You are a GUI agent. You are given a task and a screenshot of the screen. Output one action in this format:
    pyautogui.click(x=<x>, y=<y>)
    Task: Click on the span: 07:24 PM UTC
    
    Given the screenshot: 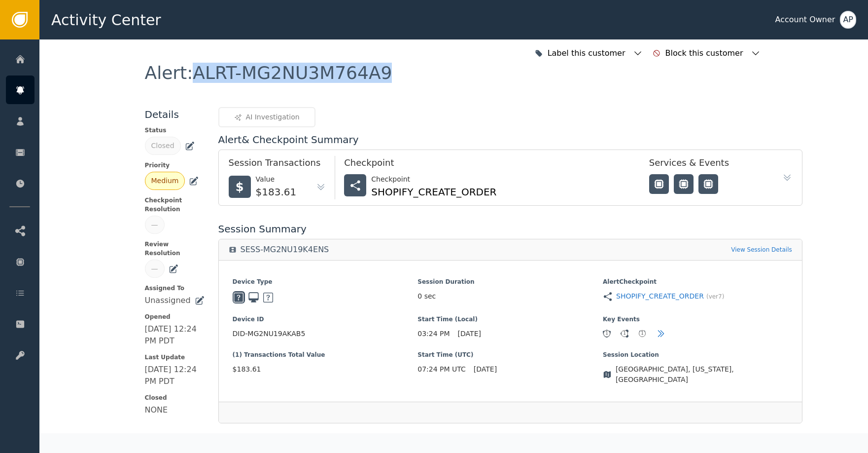 What is the action you would take?
    pyautogui.click(x=441, y=369)
    